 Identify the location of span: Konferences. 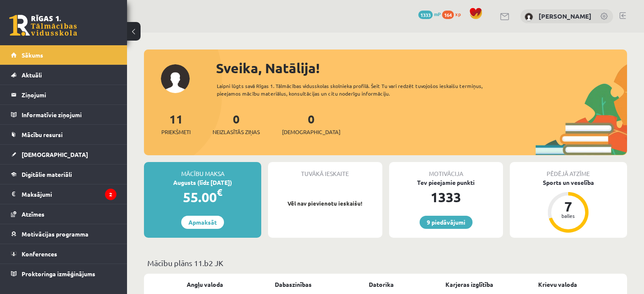
(39, 254).